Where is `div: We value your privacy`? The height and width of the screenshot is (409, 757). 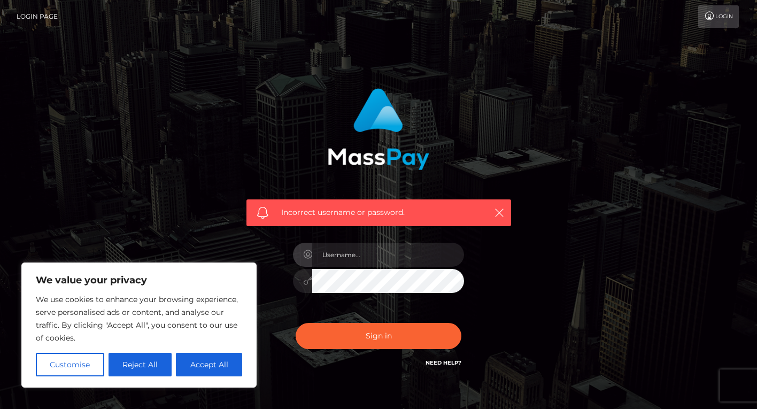
div: We value your privacy is located at coordinates (139, 325).